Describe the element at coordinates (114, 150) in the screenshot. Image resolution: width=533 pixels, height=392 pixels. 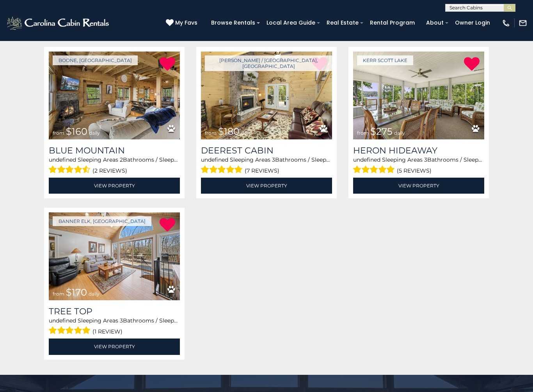
I see `h3: Blue Mountain` at that location.